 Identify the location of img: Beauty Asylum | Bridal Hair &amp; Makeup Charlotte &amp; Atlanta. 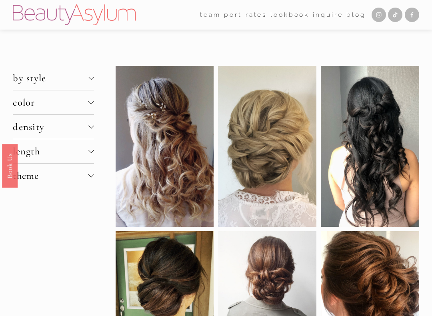
(74, 15).